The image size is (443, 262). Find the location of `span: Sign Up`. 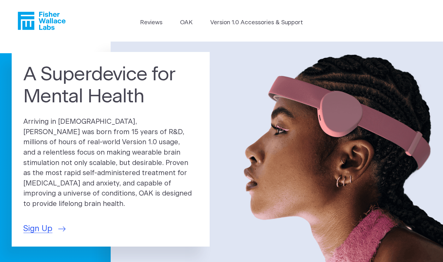

span: Sign Up is located at coordinates (38, 229).